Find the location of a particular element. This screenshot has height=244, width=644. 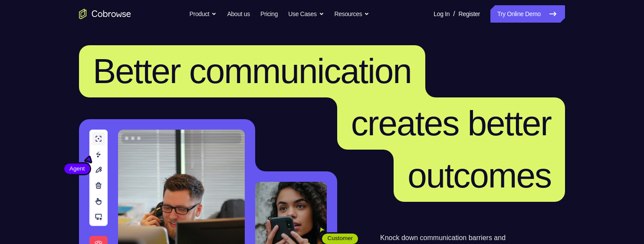

a: Try Online Demo is located at coordinates (528, 14).